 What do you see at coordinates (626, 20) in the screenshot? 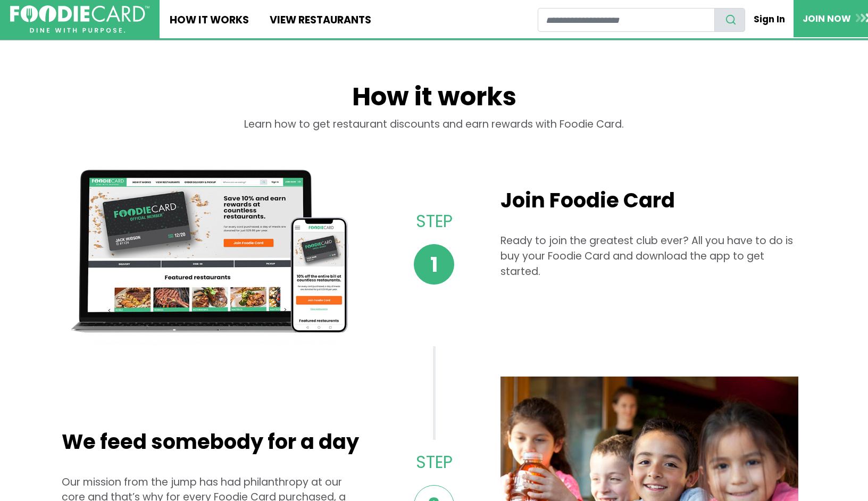
I see `input: restaurant search` at bounding box center [626, 20].